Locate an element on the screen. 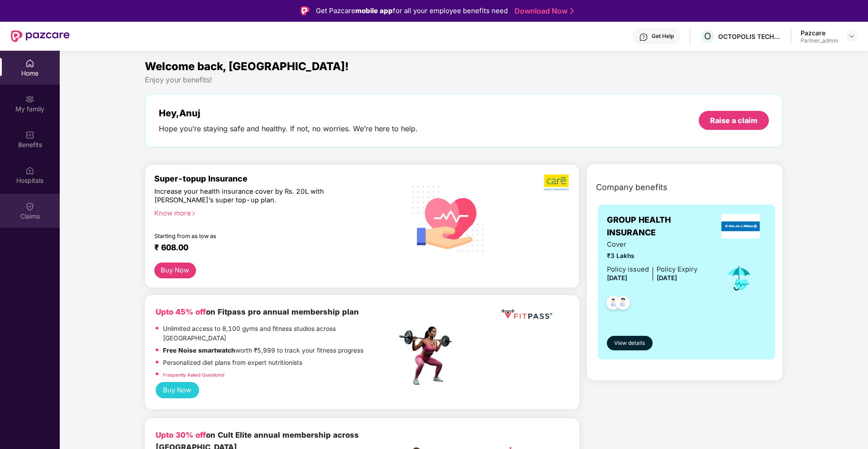 The height and width of the screenshot is (449, 868). a: Frequently Asked Questions! is located at coordinates (193, 374).